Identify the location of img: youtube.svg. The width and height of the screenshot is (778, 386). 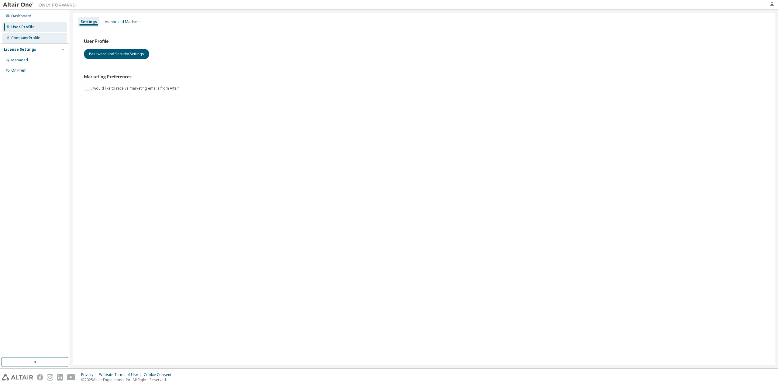
(71, 378).